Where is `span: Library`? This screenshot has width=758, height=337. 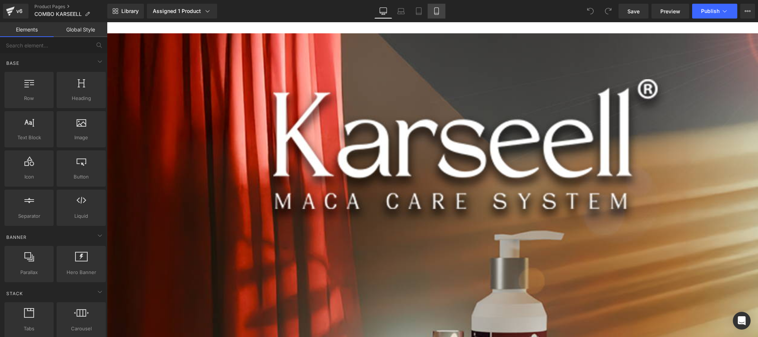
span: Library is located at coordinates (130, 11).